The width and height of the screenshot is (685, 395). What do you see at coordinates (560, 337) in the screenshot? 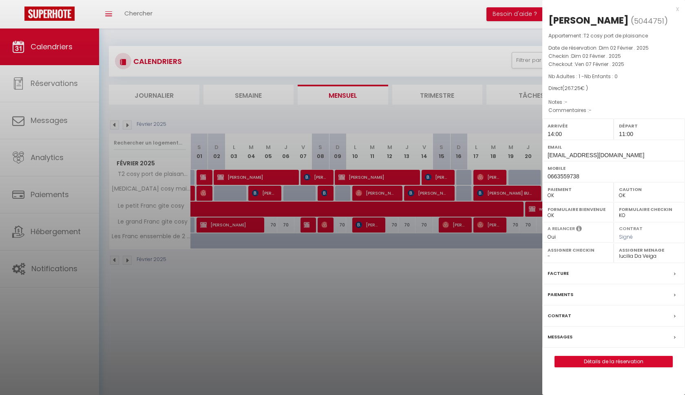
I see `label: Messages` at bounding box center [560, 337].